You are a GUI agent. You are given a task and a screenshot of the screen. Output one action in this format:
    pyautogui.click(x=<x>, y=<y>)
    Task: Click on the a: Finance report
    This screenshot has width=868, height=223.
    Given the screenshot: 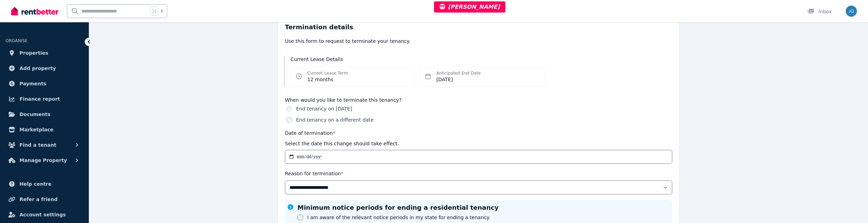 What is the action you would take?
    pyautogui.click(x=44, y=99)
    